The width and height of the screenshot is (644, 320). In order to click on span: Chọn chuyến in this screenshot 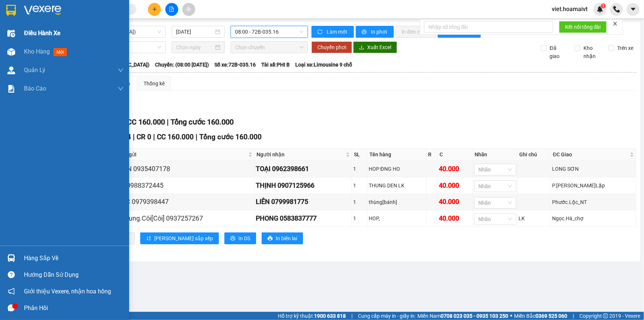, I will do `click(269, 47)`.